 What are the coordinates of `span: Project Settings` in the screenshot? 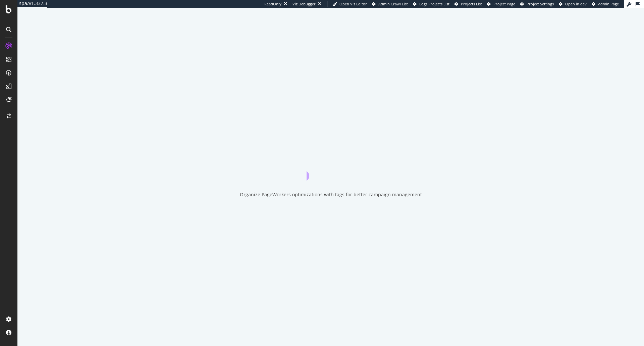 It's located at (540, 3).